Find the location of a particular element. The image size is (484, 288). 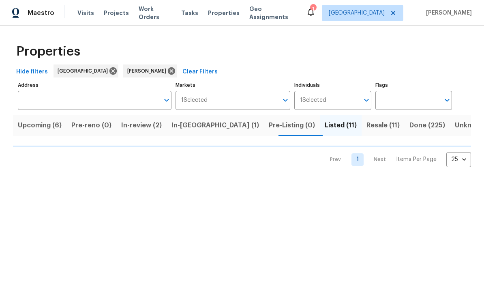

div: 1 is located at coordinates (313, 9).